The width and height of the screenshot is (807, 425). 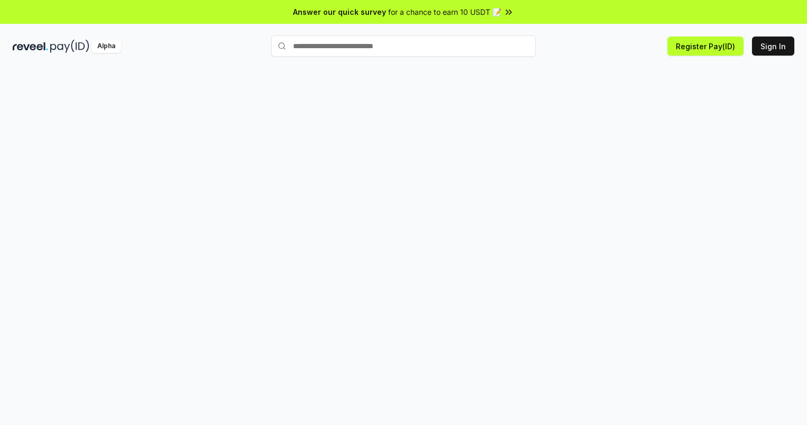 I want to click on button: Sign In, so click(x=773, y=46).